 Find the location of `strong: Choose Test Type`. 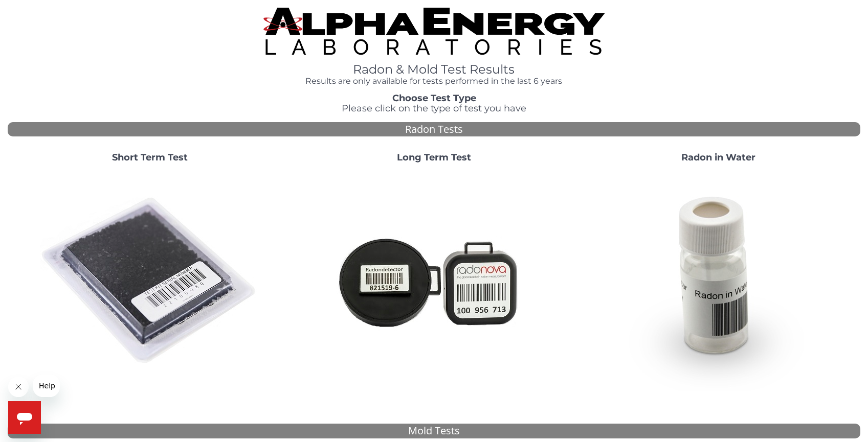

strong: Choose Test Type is located at coordinates (434, 98).